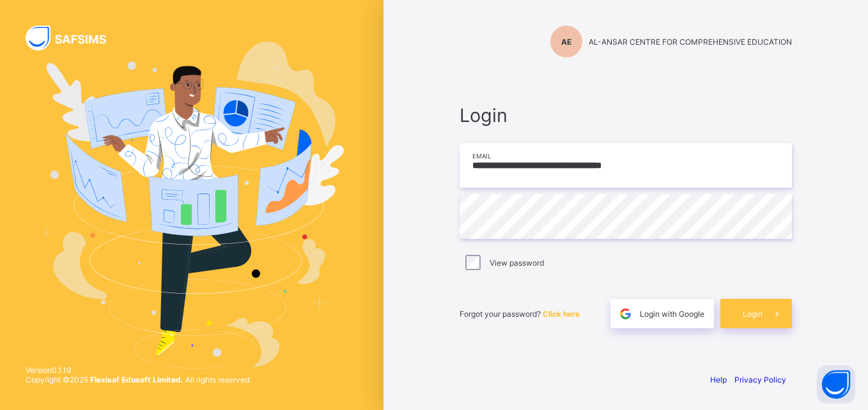  I want to click on span: Click here, so click(561, 313).